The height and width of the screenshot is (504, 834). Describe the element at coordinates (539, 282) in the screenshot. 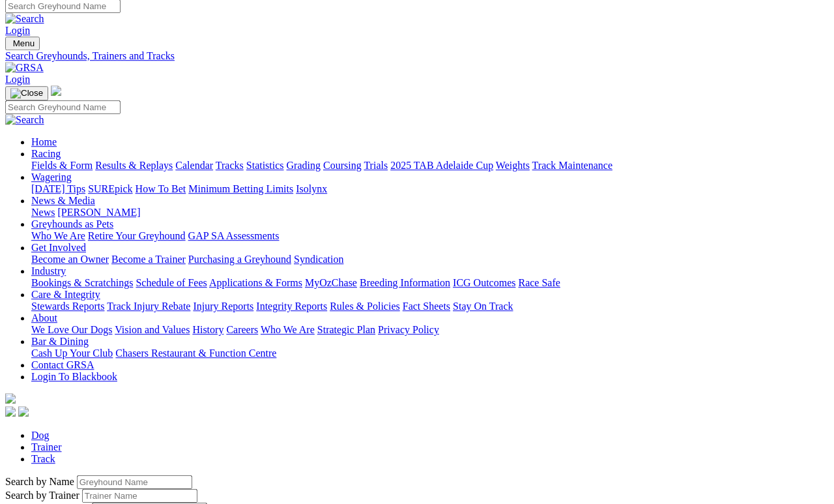

I see `a: Race Safe` at that location.